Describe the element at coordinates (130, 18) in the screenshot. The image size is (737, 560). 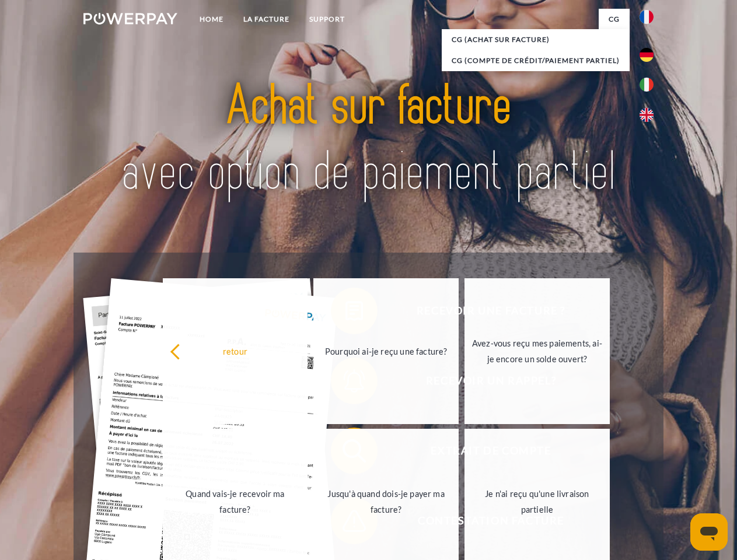
I see `img: logo-powerpay-white.svg` at that location.